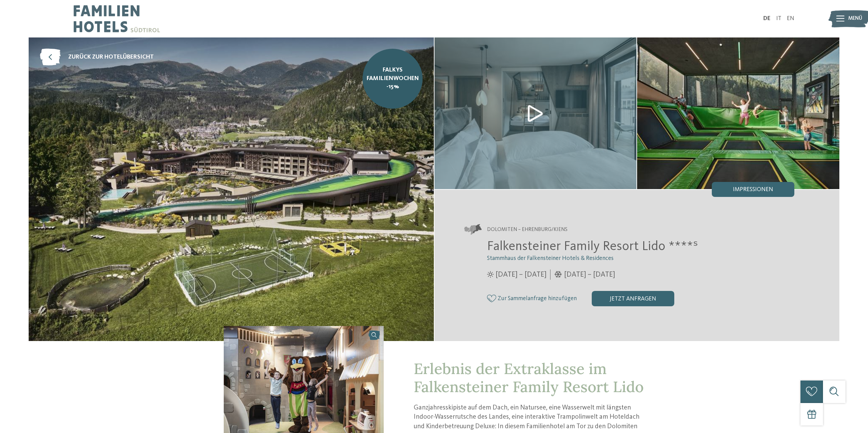 Image resolution: width=868 pixels, height=433 pixels. I want to click on i: Öffnungszeiten im Sommer, so click(490, 275).